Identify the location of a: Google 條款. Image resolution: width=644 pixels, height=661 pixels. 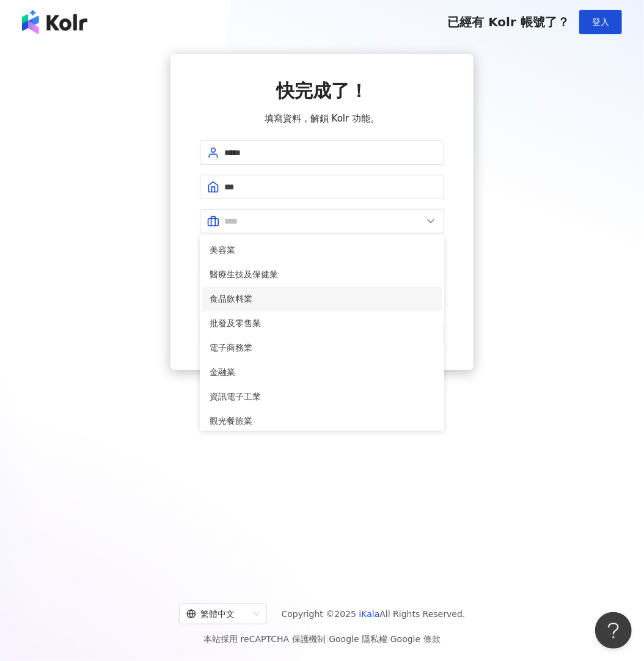
(415, 639).